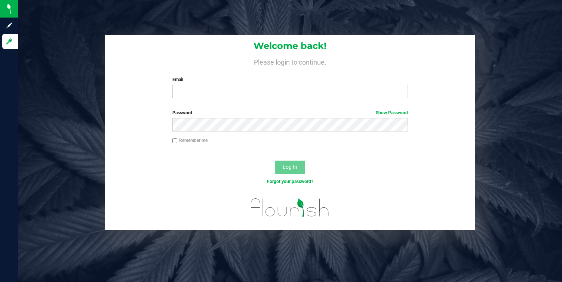 The height and width of the screenshot is (282, 562). I want to click on label: Remember me, so click(190, 141).